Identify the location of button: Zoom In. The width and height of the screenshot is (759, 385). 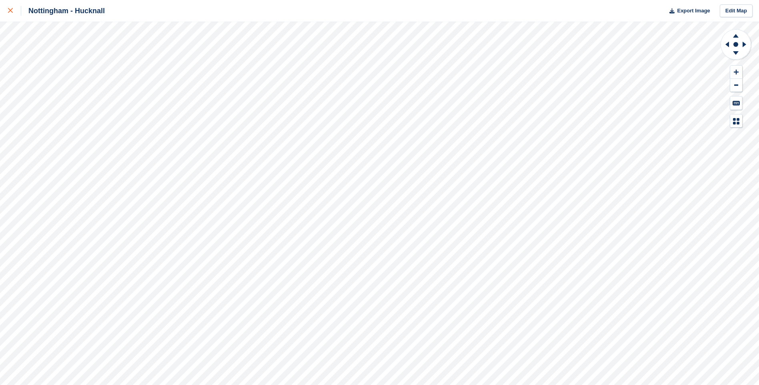
(736, 72).